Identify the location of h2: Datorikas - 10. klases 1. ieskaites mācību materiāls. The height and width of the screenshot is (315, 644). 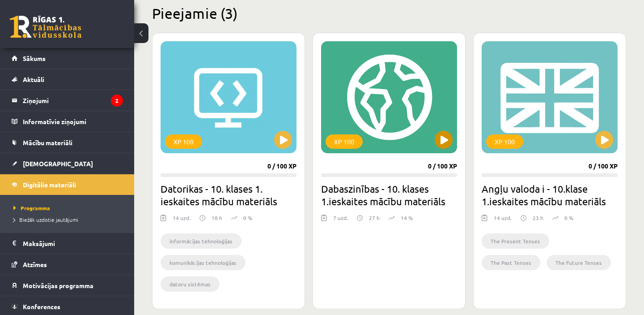
(229, 195).